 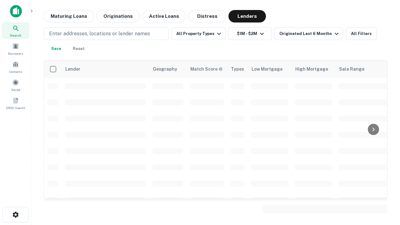 I want to click on th: Types, so click(x=237, y=69).